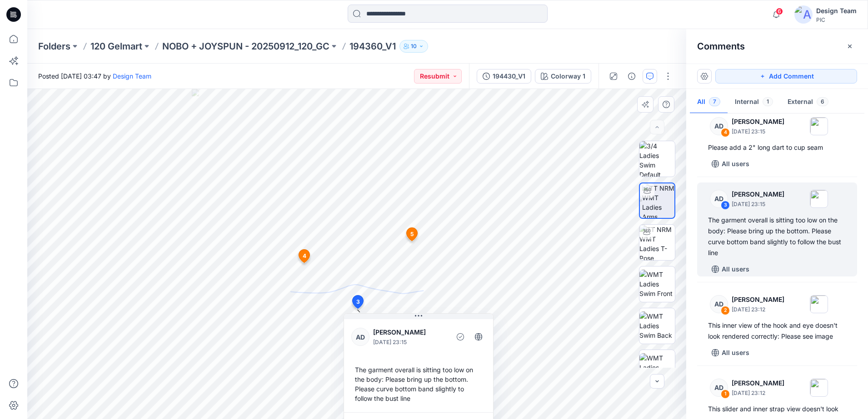 This screenshot has height=419, width=868. I want to click on button: 10, so click(414, 46).